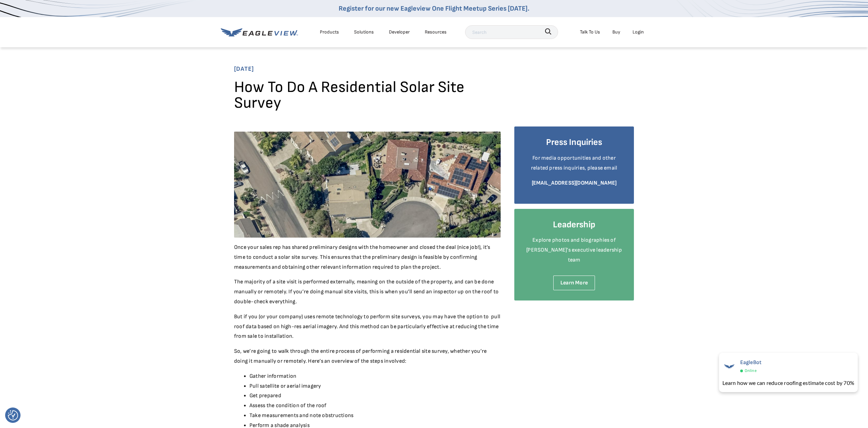  I want to click on img: Revisit consent button, so click(13, 415).